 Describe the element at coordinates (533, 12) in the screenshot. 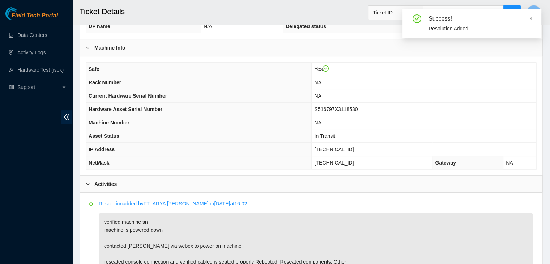

I see `button: A` at that location.